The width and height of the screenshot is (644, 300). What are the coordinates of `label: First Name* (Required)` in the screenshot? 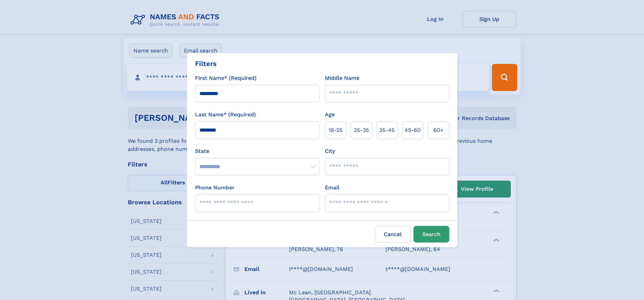 It's located at (226, 78).